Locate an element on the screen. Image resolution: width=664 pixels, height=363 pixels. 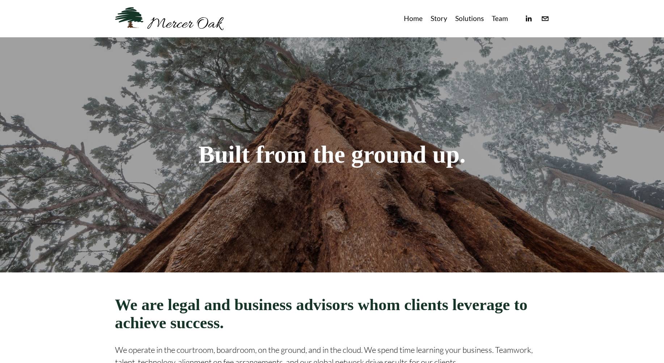
a: Team is located at coordinates (500, 18).